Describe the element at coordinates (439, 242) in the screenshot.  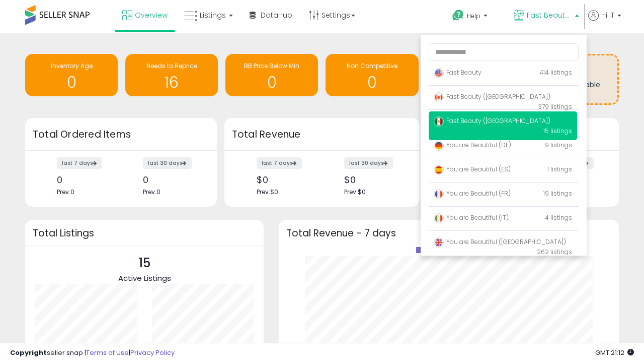
I see `img: uk.png` at that location.